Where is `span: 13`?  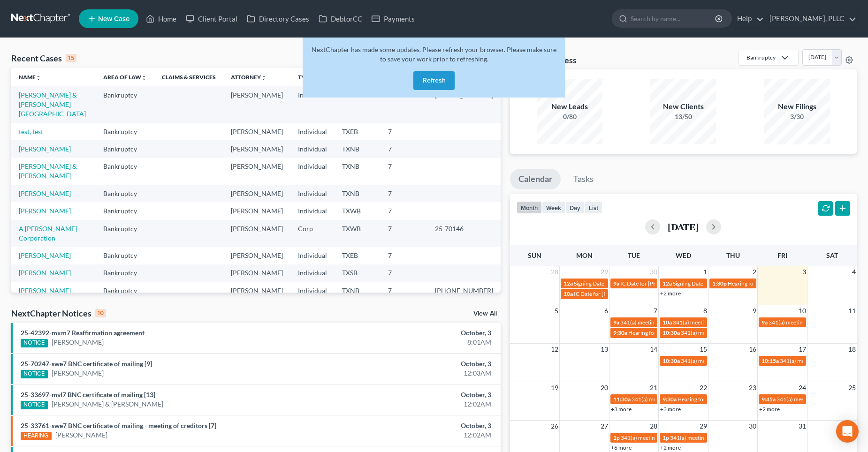
span: 13 is located at coordinates (604, 350).